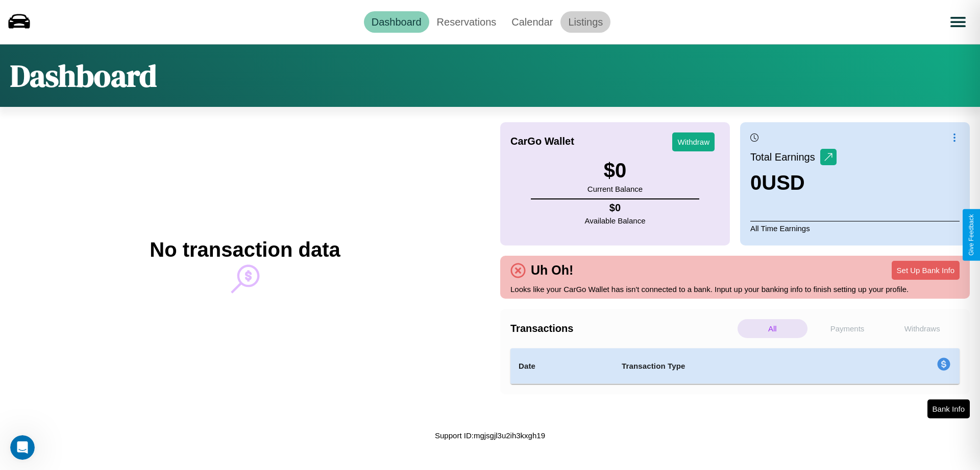  Describe the element at coordinates (467, 22) in the screenshot. I see `a: Reservations` at that location.